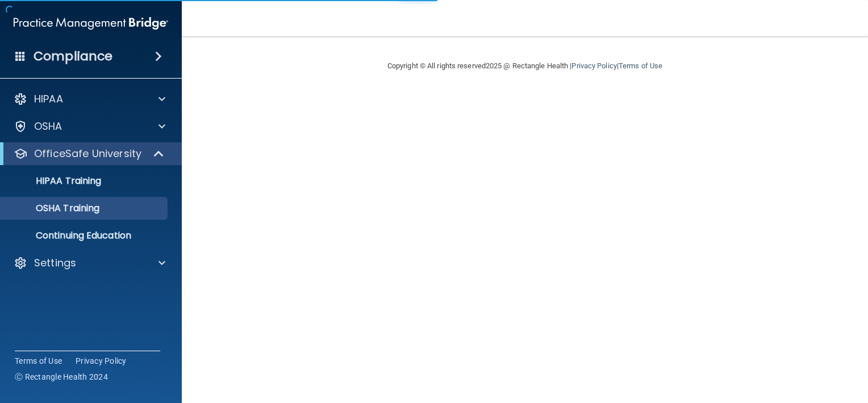 This screenshot has width=868, height=403. I want to click on span: Ⓒ Rectangle Health 2024, so click(62, 377).